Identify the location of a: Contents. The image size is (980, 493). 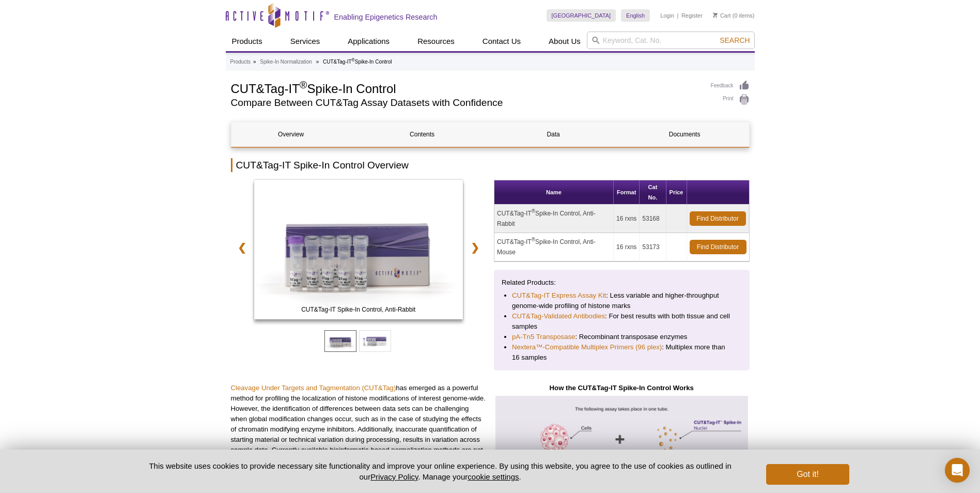
(422, 134).